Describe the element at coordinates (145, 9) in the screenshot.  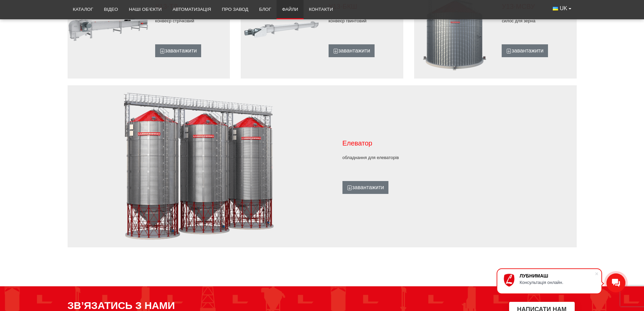
I see `a: Наші об’єкти` at that location.